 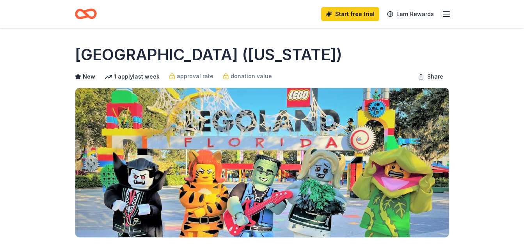 What do you see at coordinates (350, 14) in the screenshot?
I see `a: Start free trial` at bounding box center [350, 14].